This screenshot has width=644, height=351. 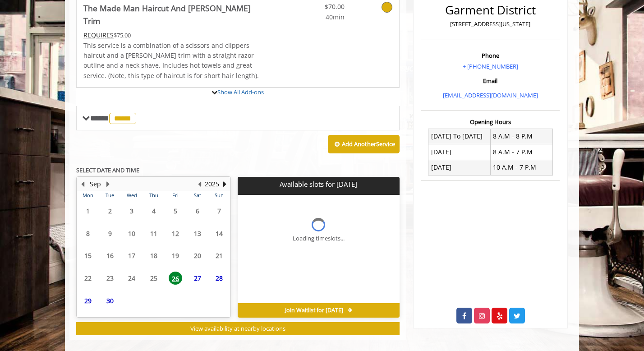 What do you see at coordinates (95, 184) in the screenshot?
I see `button: Sep` at bounding box center [95, 184].